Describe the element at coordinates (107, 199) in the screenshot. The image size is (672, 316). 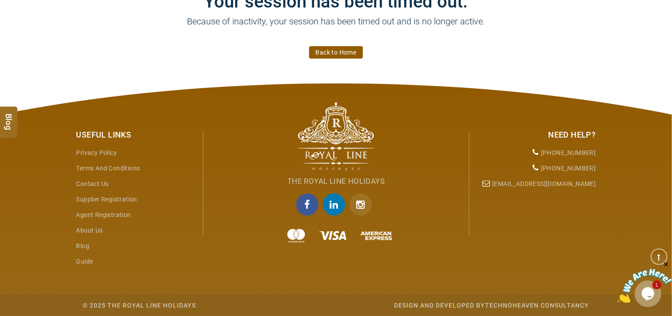
I see `a: Supplier Registration` at that location.